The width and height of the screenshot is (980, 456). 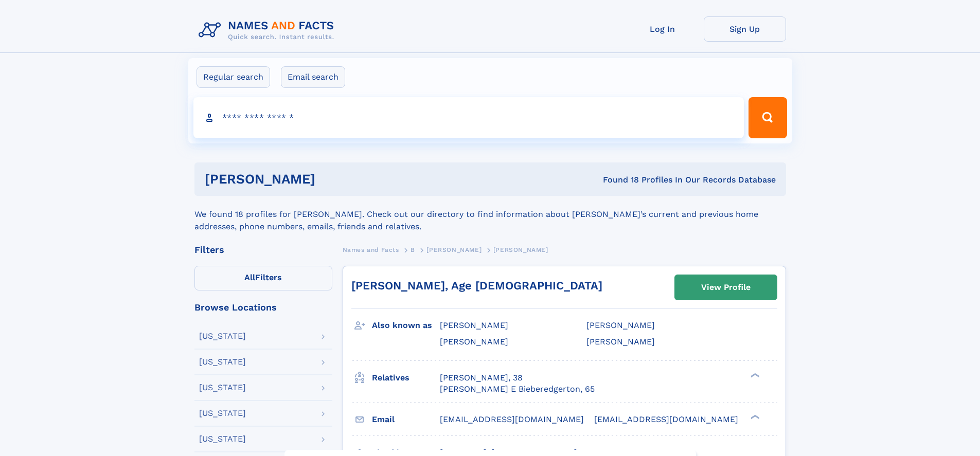 I want to click on input: search input, so click(x=468, y=118).